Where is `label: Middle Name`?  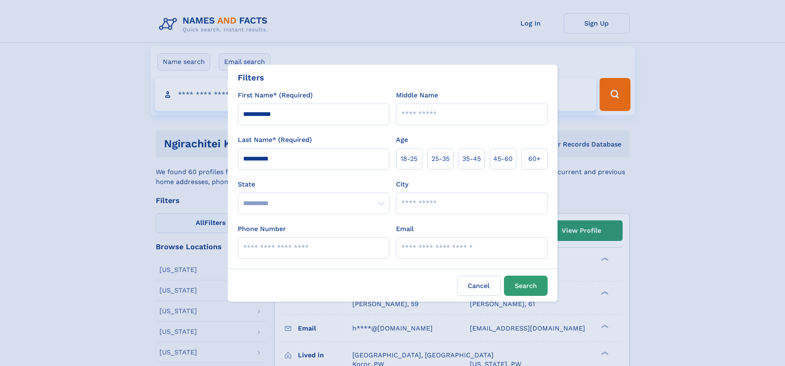
label: Middle Name is located at coordinates (417, 95).